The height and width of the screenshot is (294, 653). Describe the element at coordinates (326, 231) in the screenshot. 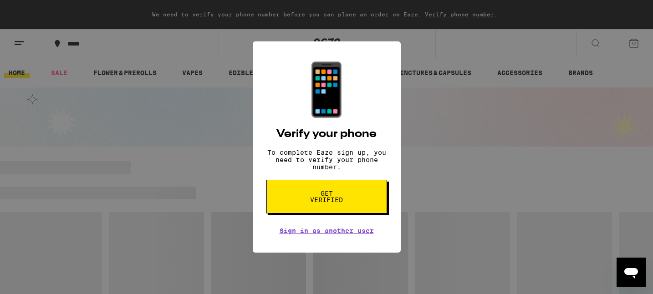

I see `a: Sign in as another user` at that location.